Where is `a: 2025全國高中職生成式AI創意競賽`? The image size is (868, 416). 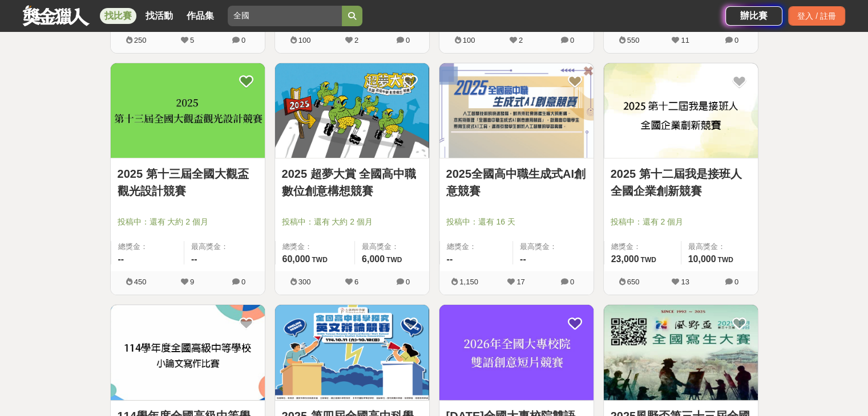
a: 2025全國高中職生成式AI創意競賽 is located at coordinates (517, 183).